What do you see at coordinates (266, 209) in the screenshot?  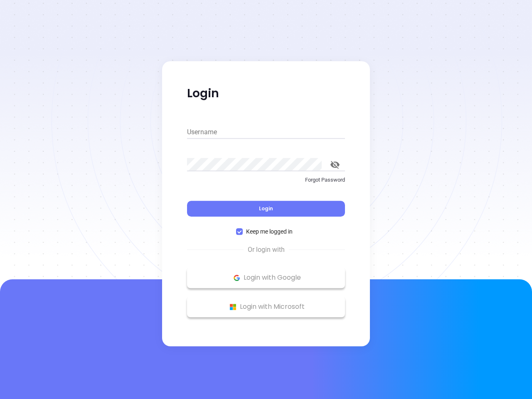 I see `button: Login` at bounding box center [266, 209].